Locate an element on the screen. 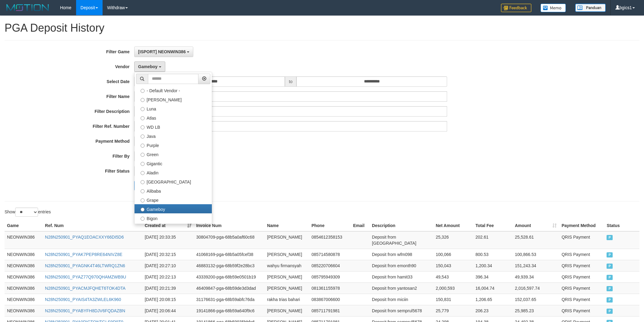  label: Gameboy is located at coordinates (173, 209).